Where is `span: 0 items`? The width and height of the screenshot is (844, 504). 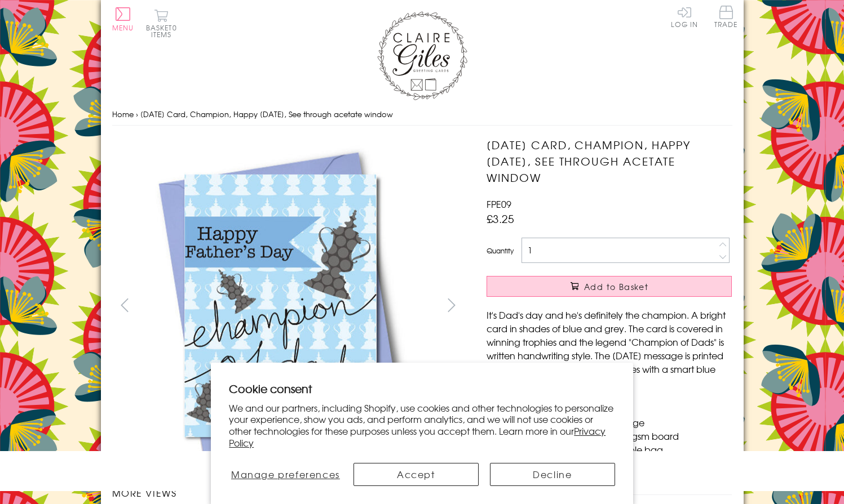
span: 0 items is located at coordinates (164, 31).